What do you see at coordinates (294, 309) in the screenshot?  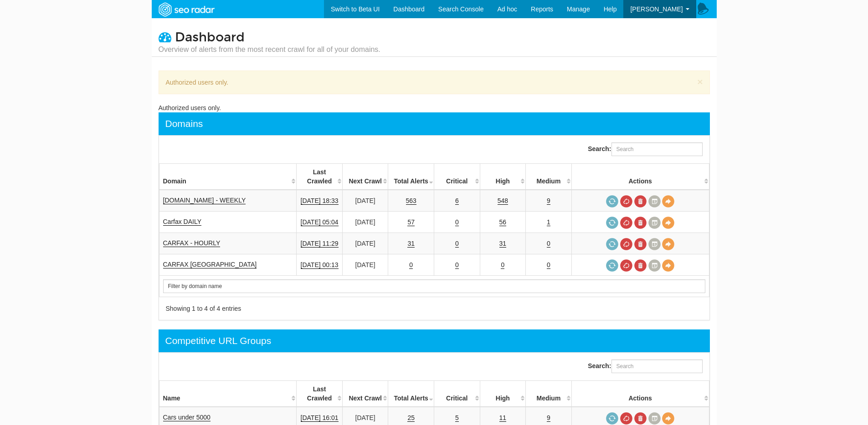 I see `div: Showing 1 to 4 of 4 entries` at bounding box center [294, 309].